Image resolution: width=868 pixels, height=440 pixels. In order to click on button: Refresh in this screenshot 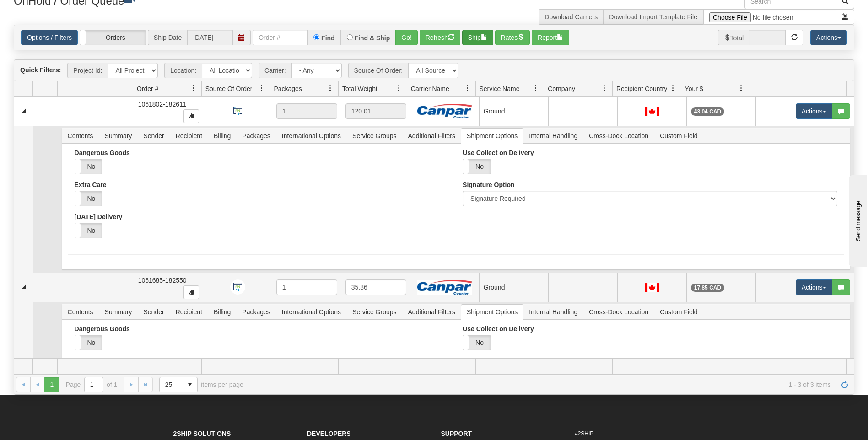, I will do `click(440, 37)`.